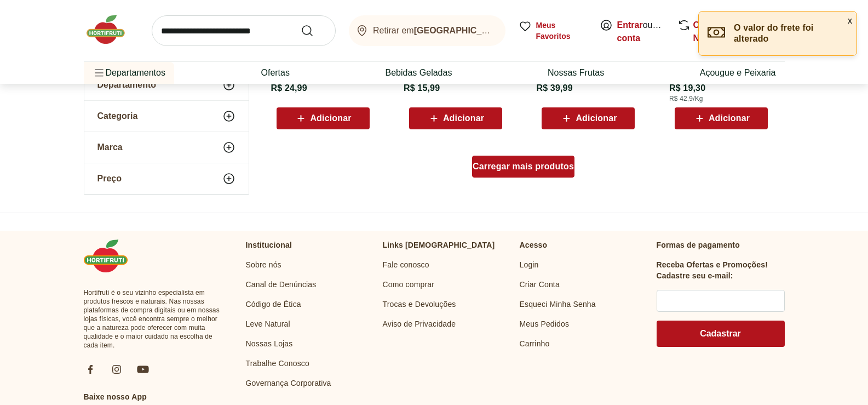  I want to click on a: Como comprar, so click(408, 284).